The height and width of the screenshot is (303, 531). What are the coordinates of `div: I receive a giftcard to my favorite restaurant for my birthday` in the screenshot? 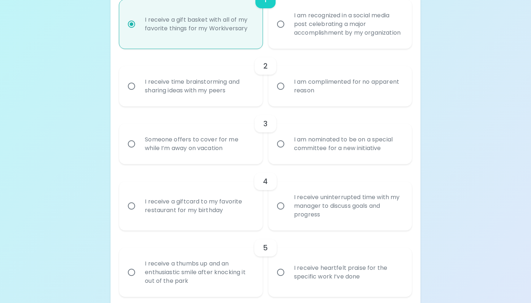 It's located at (199, 206).